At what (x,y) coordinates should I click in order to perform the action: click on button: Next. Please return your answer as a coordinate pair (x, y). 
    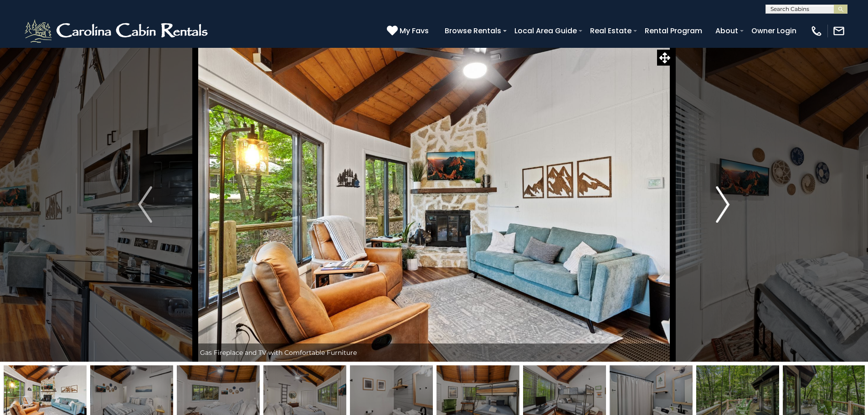
    Looking at the image, I should click on (723, 205).